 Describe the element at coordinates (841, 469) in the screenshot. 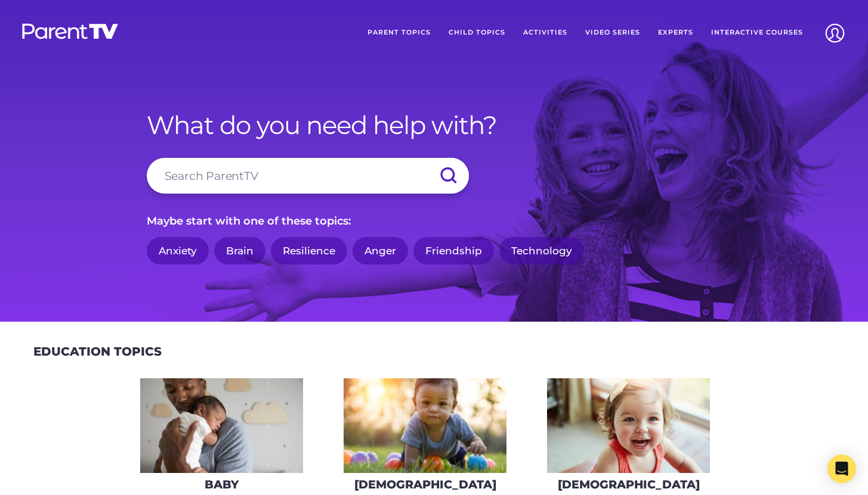

I see `div: Open Intercom Messenger` at that location.